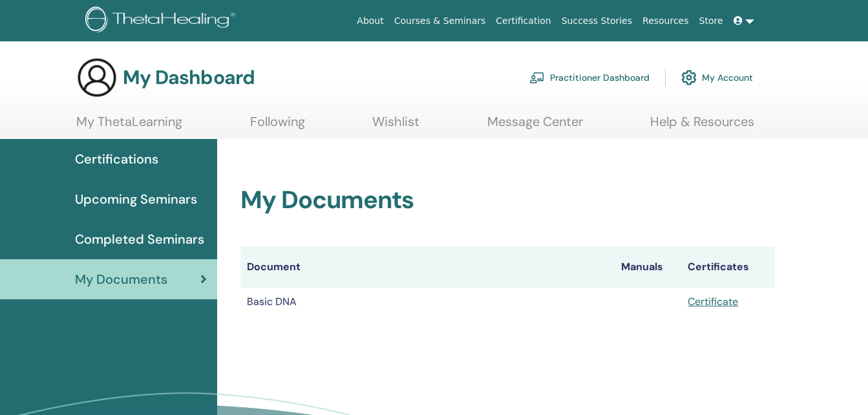 The height and width of the screenshot is (415, 868). What do you see at coordinates (647, 267) in the screenshot?
I see `th: Manuals` at bounding box center [647, 267].